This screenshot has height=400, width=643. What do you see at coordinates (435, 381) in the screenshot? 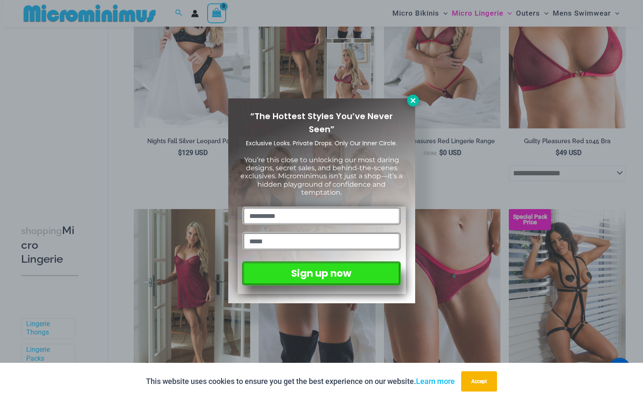
I see `a: Learn more` at bounding box center [435, 381].